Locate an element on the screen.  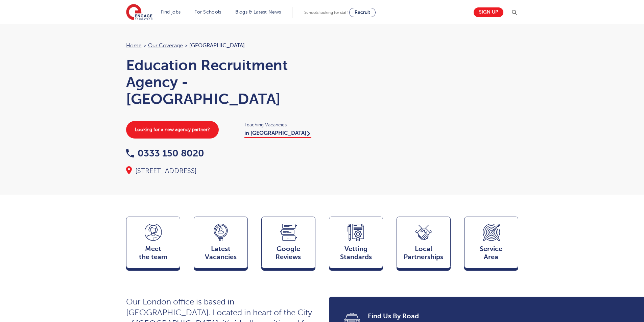
a: Find jobs is located at coordinates (170, 12).